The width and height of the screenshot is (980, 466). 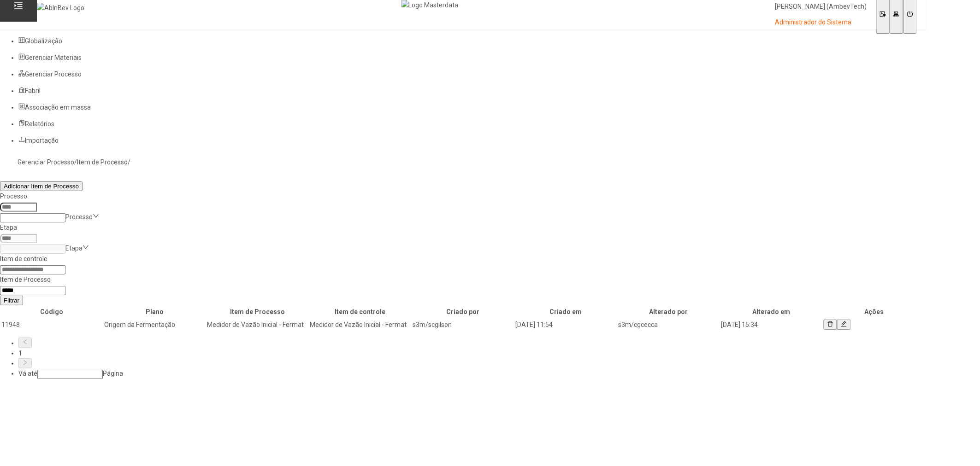 I want to click on nz-select-placeholder: Processo, so click(x=79, y=217).